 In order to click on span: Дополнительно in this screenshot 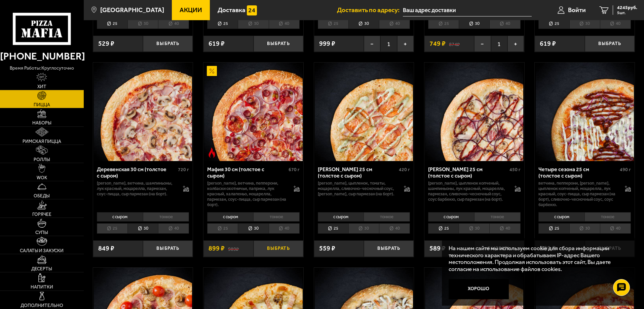, I will do `click(42, 306)`.